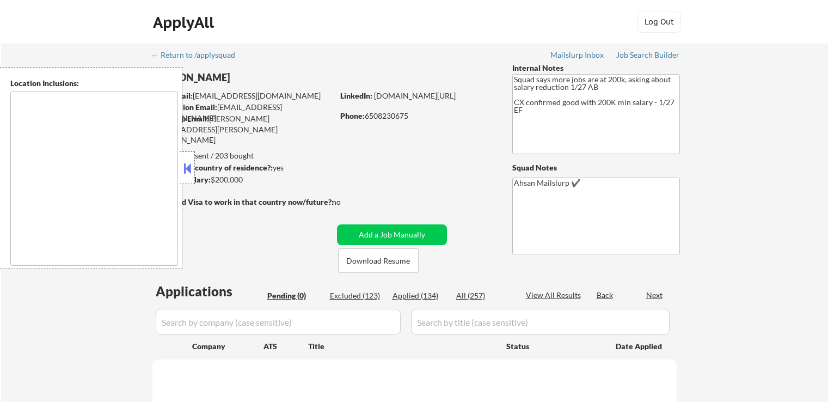 The height and width of the screenshot is (402, 828). What do you see at coordinates (242, 180) in the screenshot?
I see `div: $200,000` at bounding box center [242, 180].